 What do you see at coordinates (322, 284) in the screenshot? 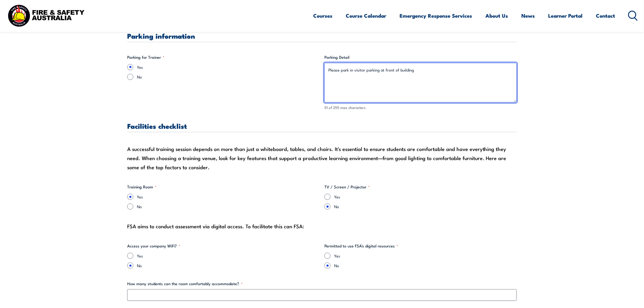
I see `label: How many students can the room comfortably accommodate?` at bounding box center [322, 284].